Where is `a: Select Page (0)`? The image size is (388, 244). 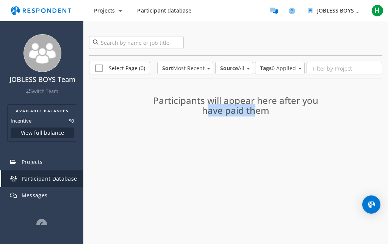
a: Select Page (0) is located at coordinates (119, 68).